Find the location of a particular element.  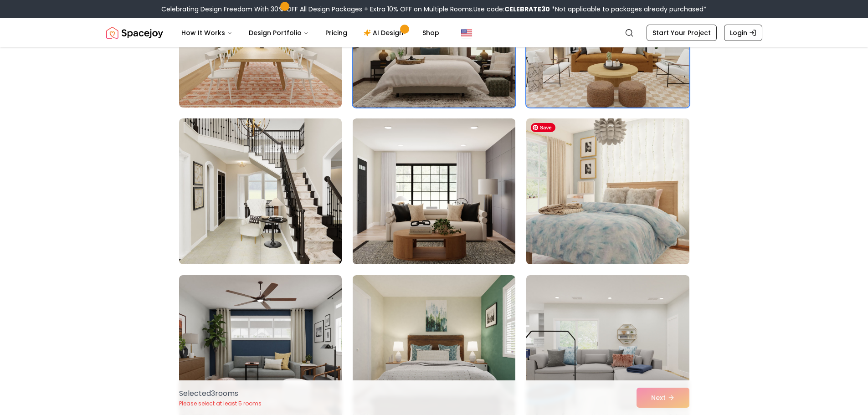

a: AI Design is located at coordinates (385, 33).